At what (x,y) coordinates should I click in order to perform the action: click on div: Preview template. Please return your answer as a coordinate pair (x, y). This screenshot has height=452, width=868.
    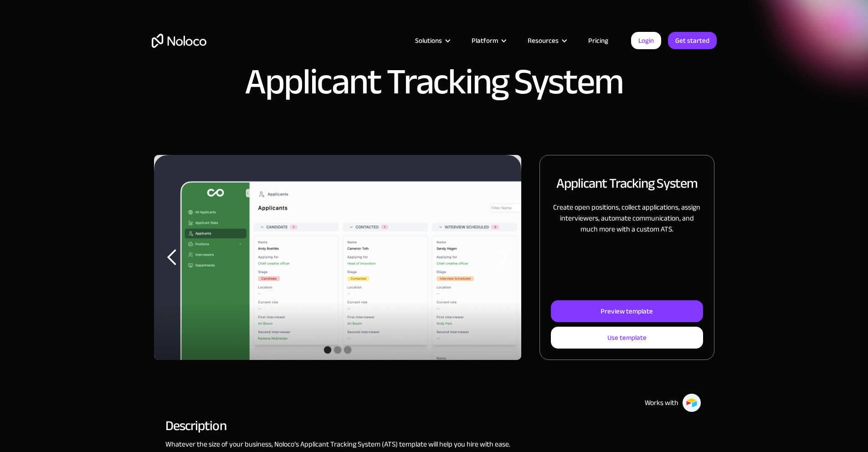
    Looking at the image, I should click on (627, 311).